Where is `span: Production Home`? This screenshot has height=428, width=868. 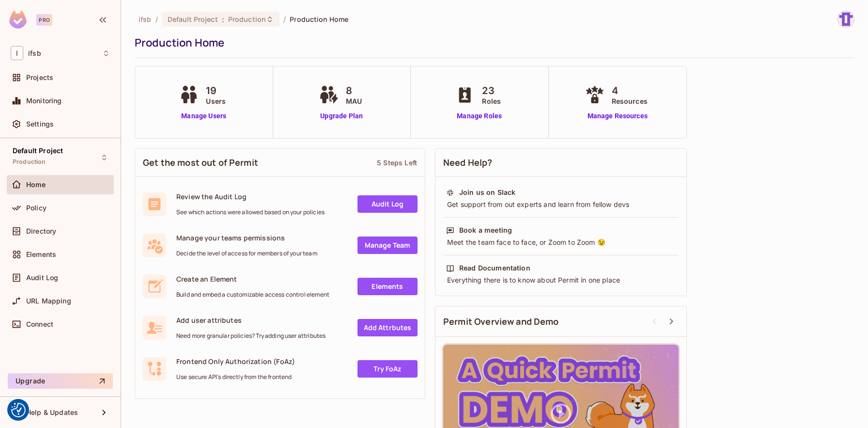 span: Production Home is located at coordinates (318, 19).